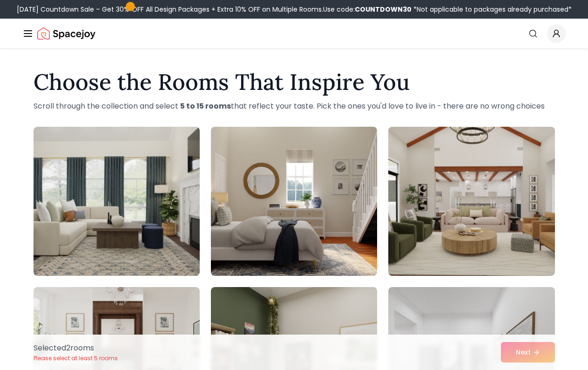 This screenshot has height=370, width=588. Describe the element at coordinates (383, 9) in the screenshot. I see `b: COUNTDOWN30` at that location.